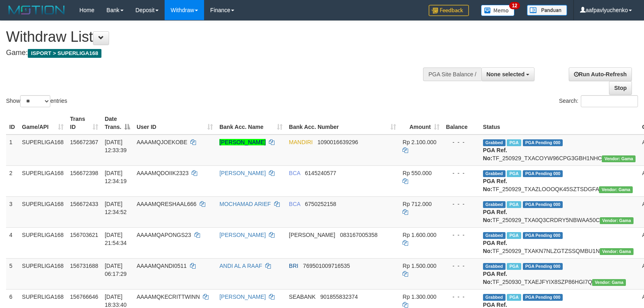 The image size is (644, 308). What do you see at coordinates (12, 243) in the screenshot?
I see `td: 4` at bounding box center [12, 243].